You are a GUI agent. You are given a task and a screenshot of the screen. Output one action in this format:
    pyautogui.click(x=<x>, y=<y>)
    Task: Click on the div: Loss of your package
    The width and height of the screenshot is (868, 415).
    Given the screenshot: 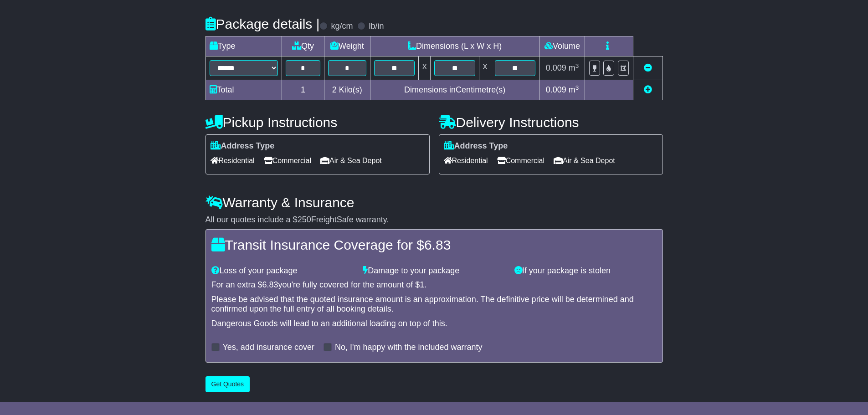 What is the action you would take?
    pyautogui.click(x=283, y=271)
    